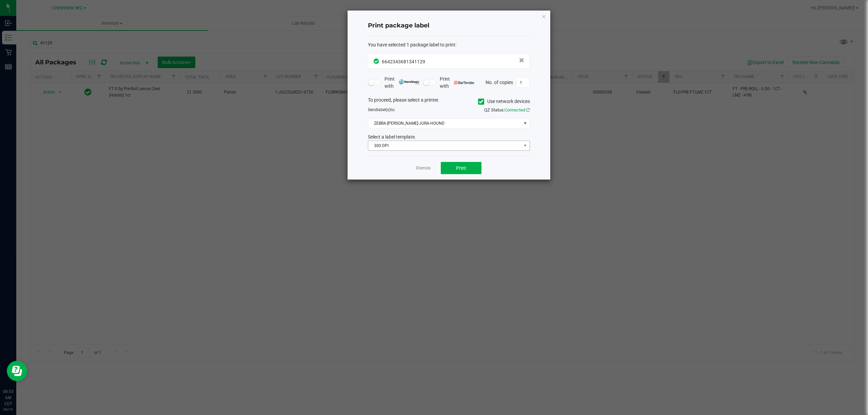 The width and height of the screenshot is (868, 415). I want to click on span: In Sync, so click(377, 61).